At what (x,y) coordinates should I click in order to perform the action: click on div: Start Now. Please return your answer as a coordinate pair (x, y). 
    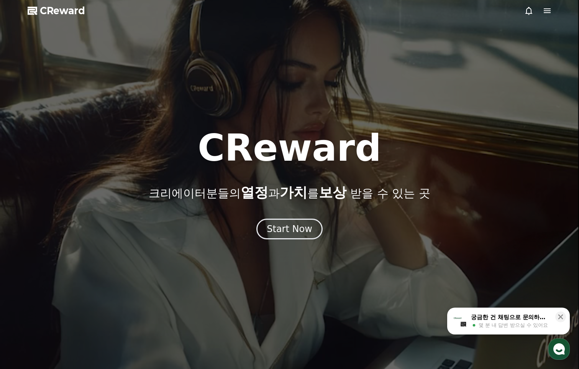
    Looking at the image, I should click on (289, 229).